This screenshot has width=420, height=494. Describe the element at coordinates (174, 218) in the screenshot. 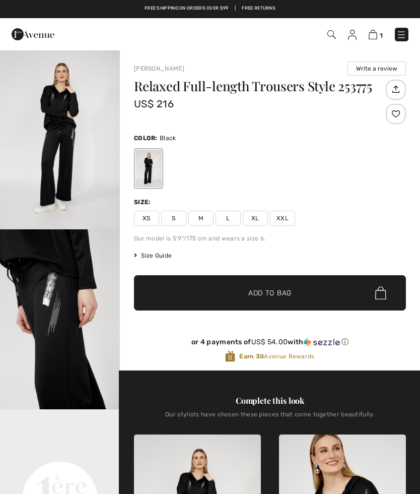

I see `span: S` at that location.